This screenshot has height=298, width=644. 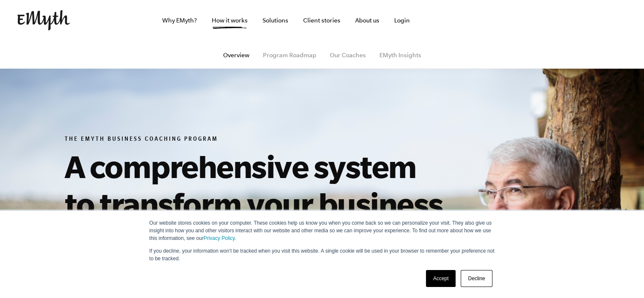 What do you see at coordinates (44, 21) in the screenshot?
I see `img: EMyth` at bounding box center [44, 21].